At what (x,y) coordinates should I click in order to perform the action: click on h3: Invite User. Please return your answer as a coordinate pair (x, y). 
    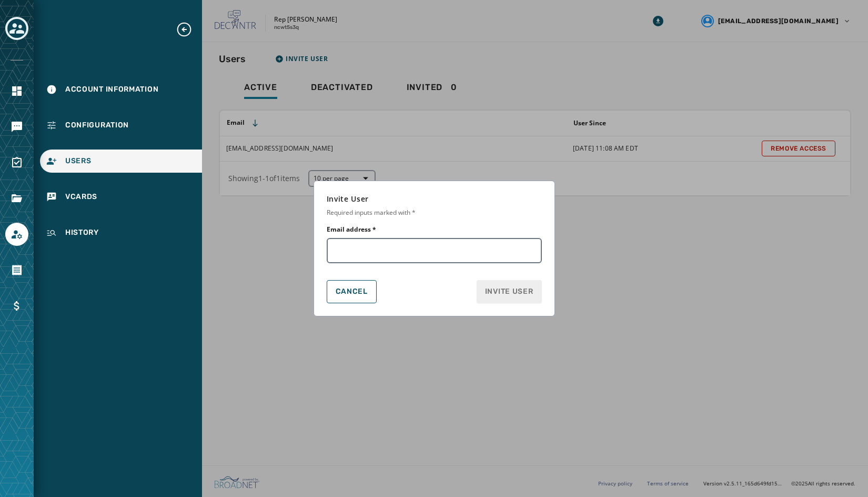
    Looking at the image, I should click on (348, 199).